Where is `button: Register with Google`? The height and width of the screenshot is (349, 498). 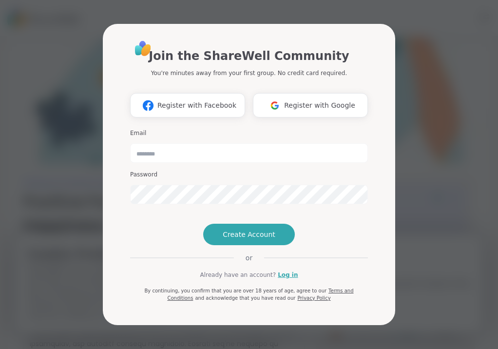
button: Register with Google is located at coordinates (310, 105).